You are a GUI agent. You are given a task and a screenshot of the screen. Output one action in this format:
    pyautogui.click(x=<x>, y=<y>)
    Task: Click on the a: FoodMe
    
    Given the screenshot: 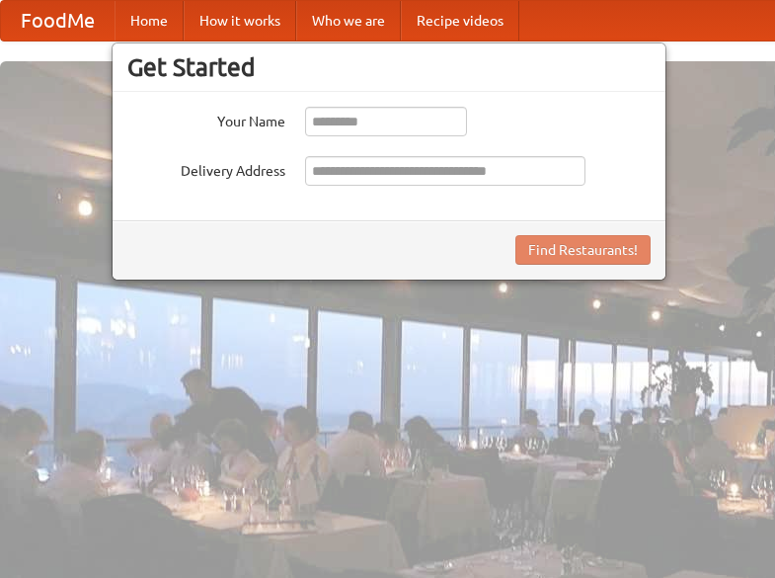 What is the action you would take?
    pyautogui.click(x=57, y=21)
    